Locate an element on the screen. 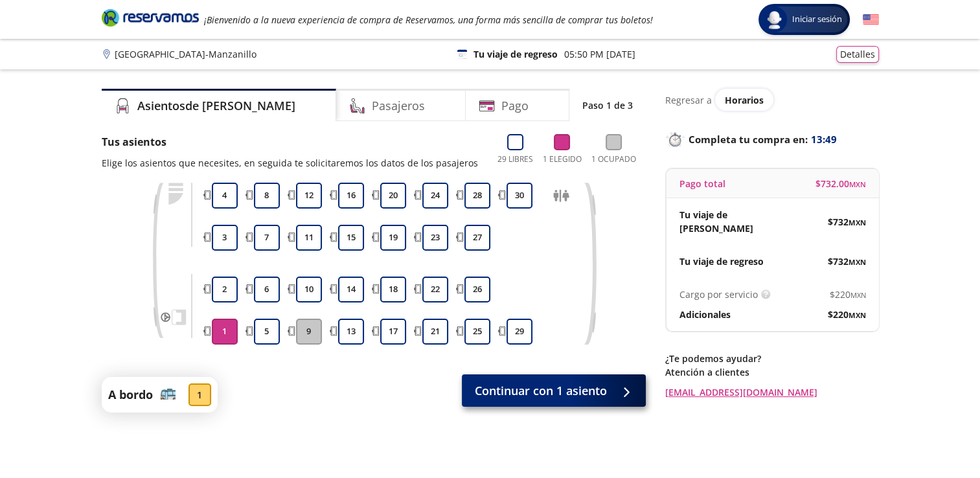 The height and width of the screenshot is (478, 980). a: Brand Logo is located at coordinates (150, 19).